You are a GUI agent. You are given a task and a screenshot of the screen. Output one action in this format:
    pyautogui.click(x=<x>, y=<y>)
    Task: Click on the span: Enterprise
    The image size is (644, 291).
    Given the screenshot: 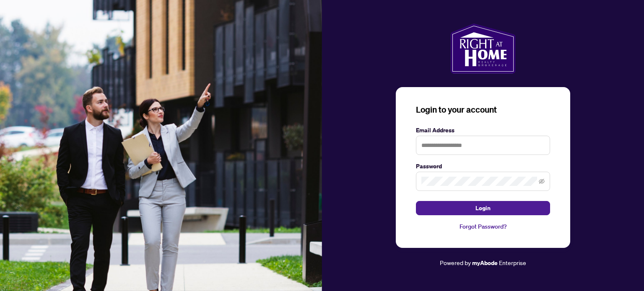 What is the action you would take?
    pyautogui.click(x=512, y=262)
    